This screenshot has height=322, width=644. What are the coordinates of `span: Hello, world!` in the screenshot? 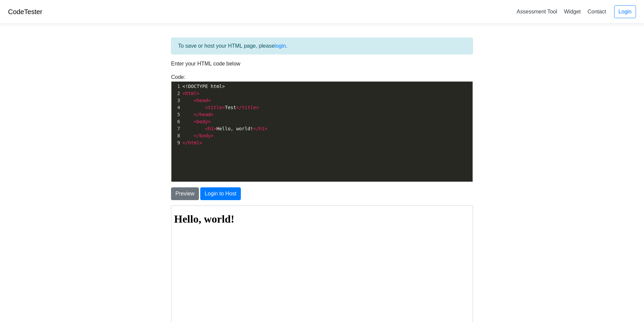 It's located at (225, 128).